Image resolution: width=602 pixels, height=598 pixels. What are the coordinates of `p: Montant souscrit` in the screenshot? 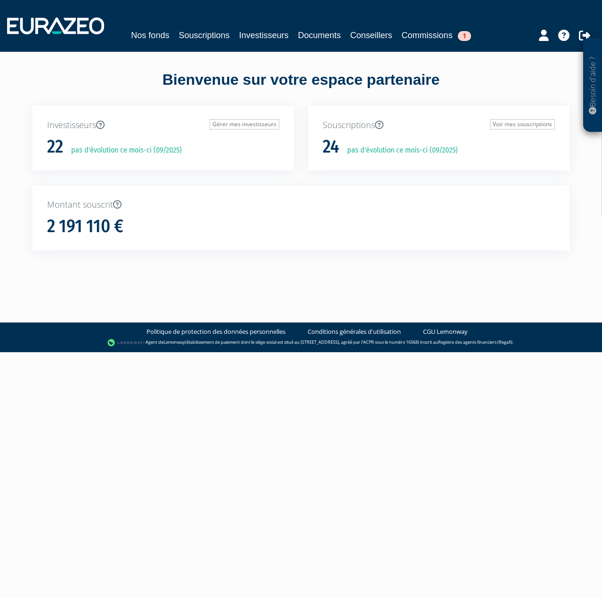 It's located at (301, 205).